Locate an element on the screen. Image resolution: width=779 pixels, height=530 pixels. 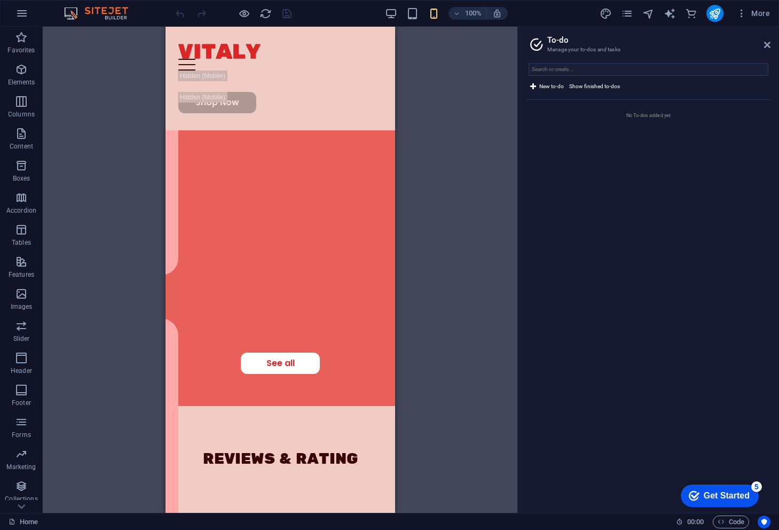
p: Footer is located at coordinates (21, 402).